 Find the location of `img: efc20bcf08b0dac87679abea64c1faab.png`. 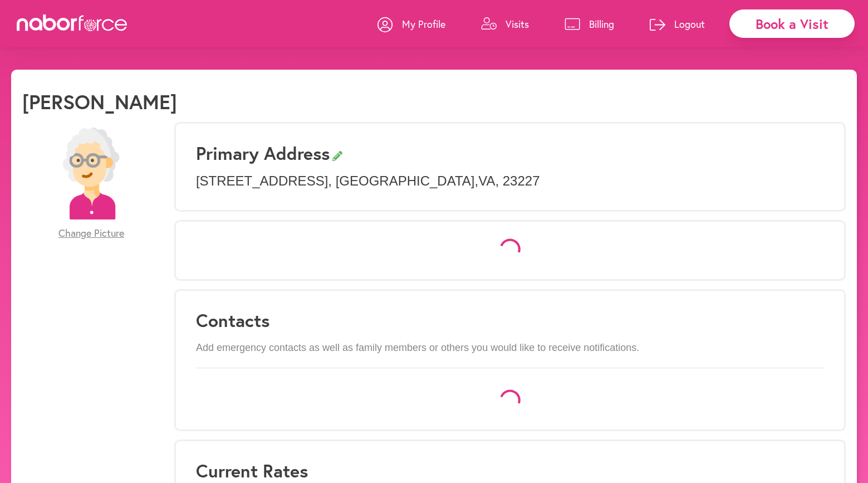

img: efc20bcf08b0dac87679abea64c1faab.png is located at coordinates (91, 173).